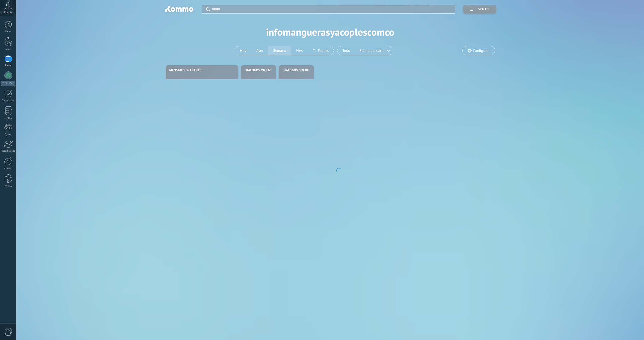  I want to click on div: Ayuda, so click(8, 186).